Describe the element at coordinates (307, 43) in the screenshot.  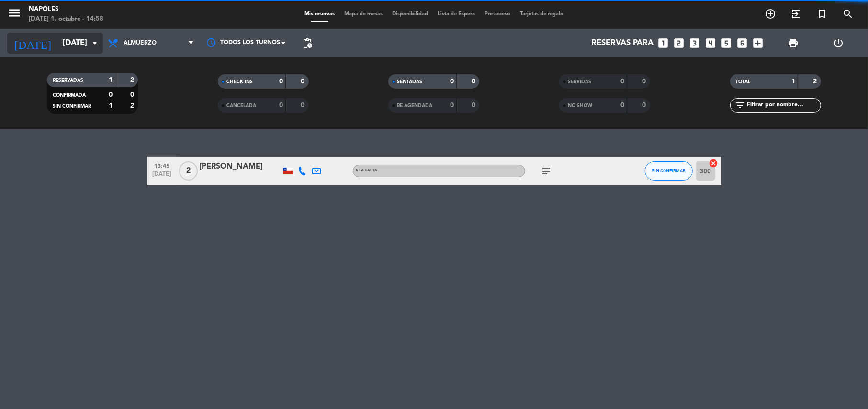
I see `span: pending_actions` at that location.